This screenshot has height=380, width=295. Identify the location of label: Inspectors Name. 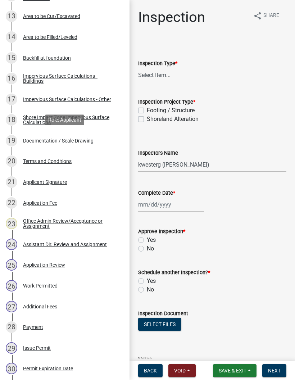
(158, 153).